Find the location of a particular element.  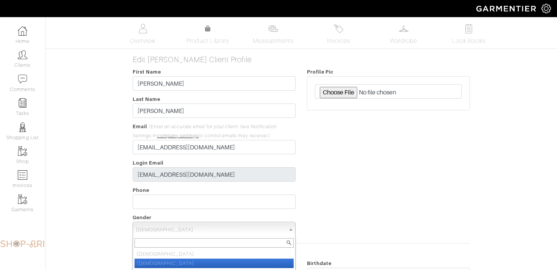

img: clients-icon-6bae9207a08558b7cb47a8932f037763ab4055f8c8b6bfacd5dc20c3e0201464.png is located at coordinates (22, 55).